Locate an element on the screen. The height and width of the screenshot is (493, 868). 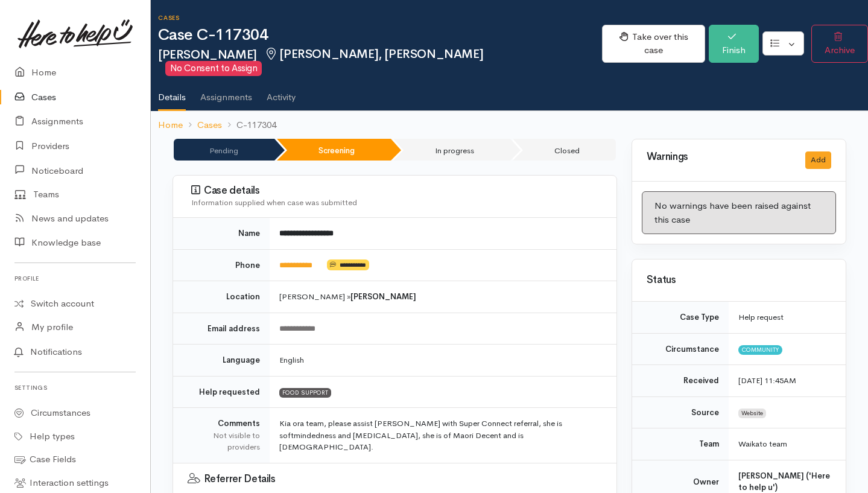
h3: Warnings is located at coordinates (719, 157).